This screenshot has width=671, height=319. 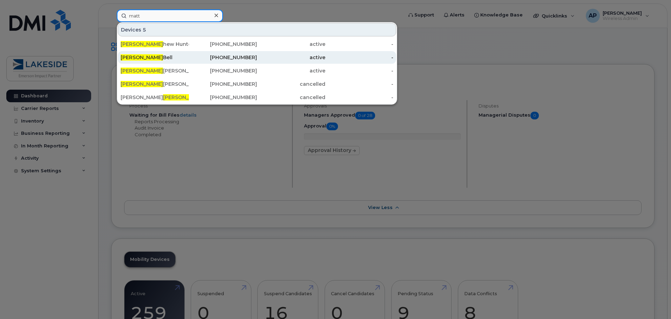 What do you see at coordinates (155, 44) in the screenshot?
I see `div: hew Hunter` at bounding box center [155, 44].